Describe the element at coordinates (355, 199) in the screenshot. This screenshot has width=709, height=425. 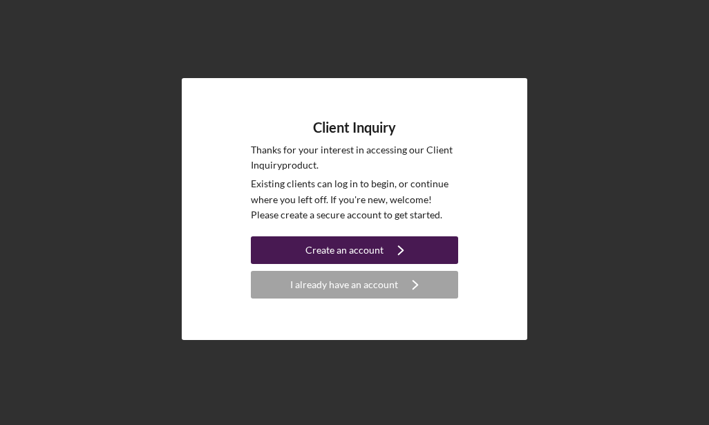
I see `p: Existing clients can log in to begin, or continue where you left off. If you're new, welcome! Ple...` at that location.